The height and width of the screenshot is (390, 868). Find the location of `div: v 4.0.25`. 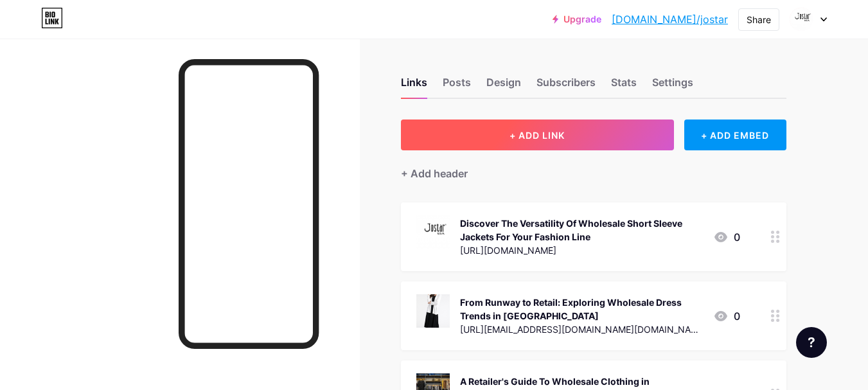

div: v 4.0.25 is located at coordinates (49, 25).